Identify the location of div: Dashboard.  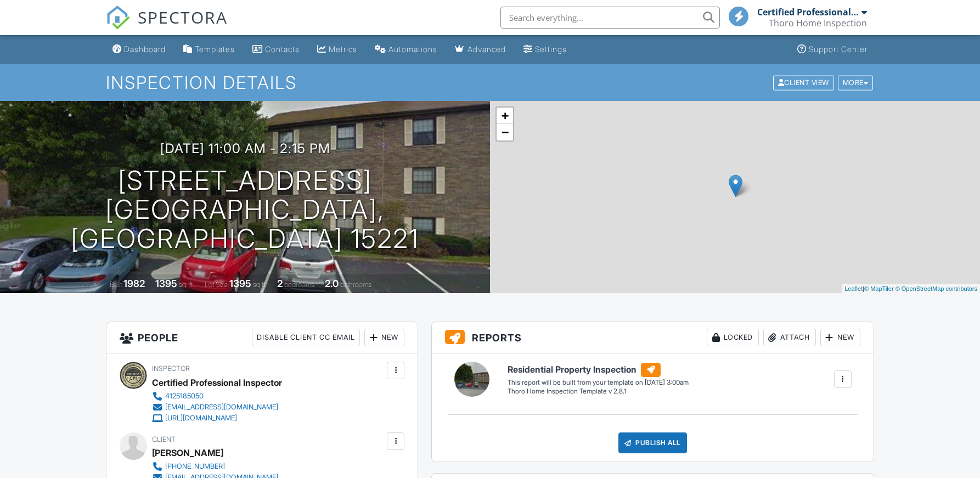
(145, 49).